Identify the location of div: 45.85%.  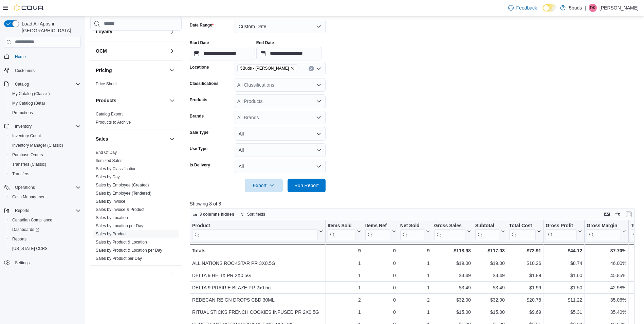
(606, 275).